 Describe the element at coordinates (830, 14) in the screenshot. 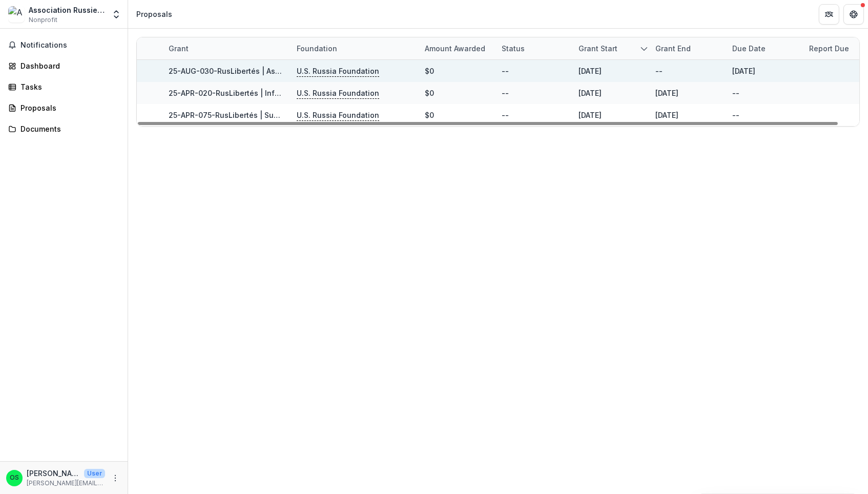

I see `button: Partners` at that location.